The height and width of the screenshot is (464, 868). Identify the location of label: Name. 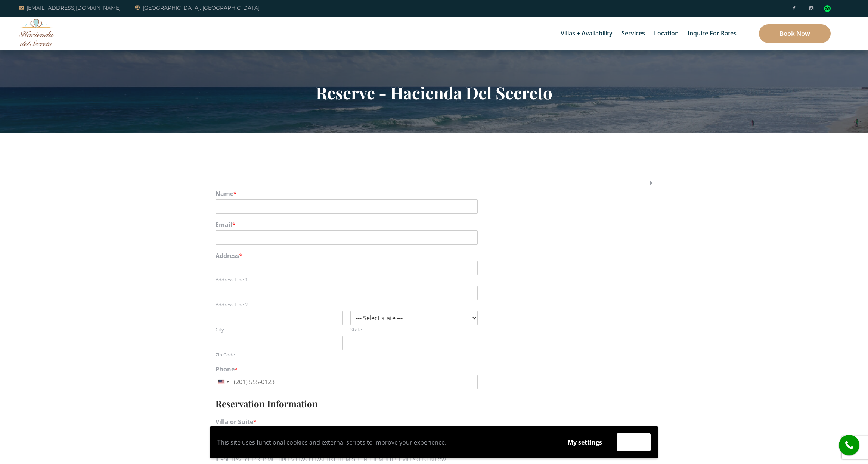
(434, 193).